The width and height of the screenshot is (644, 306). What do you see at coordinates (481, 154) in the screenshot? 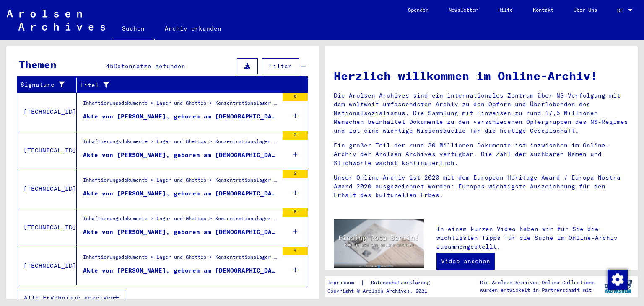
I see `p: Ein großer Teil der rund 30 Millionen Dokumente ist inzwischen im Online-Archiv der Arolsen Archi...` at bounding box center [481, 154].